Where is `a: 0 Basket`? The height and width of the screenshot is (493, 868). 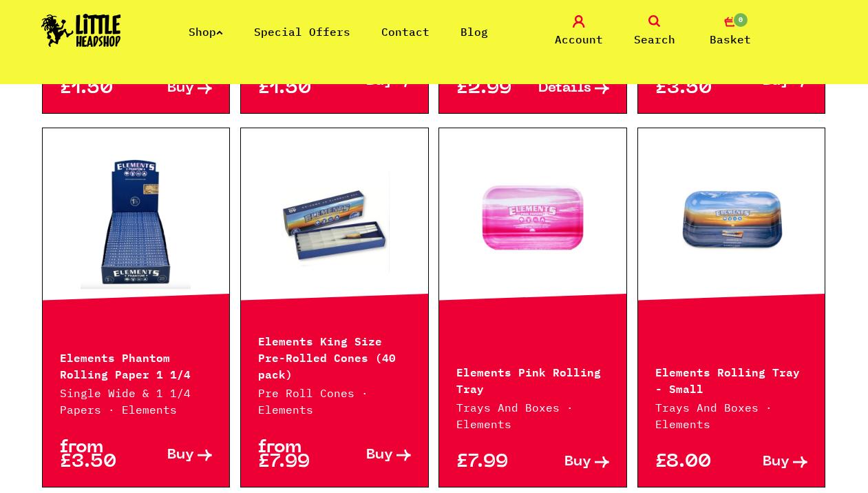 a: 0 Basket is located at coordinates (730, 31).